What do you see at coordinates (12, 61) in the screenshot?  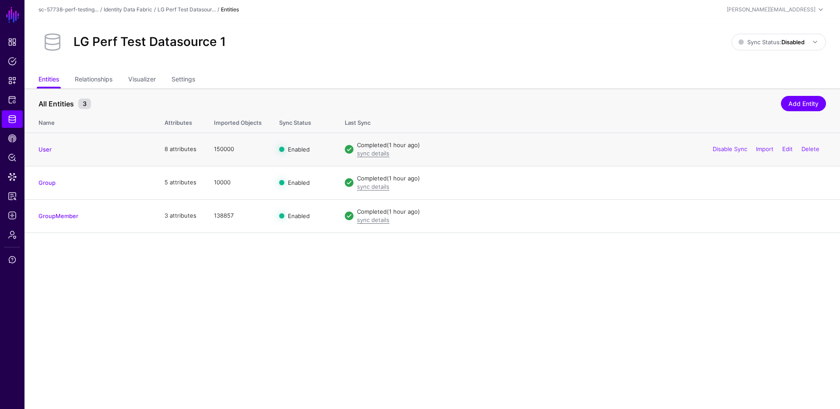 I see `span: Policies` at bounding box center [12, 61].